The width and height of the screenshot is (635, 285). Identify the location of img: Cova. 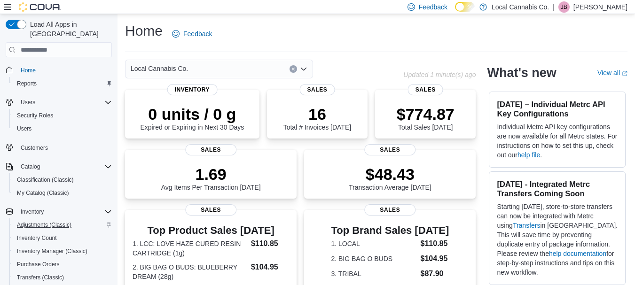
(40, 7).